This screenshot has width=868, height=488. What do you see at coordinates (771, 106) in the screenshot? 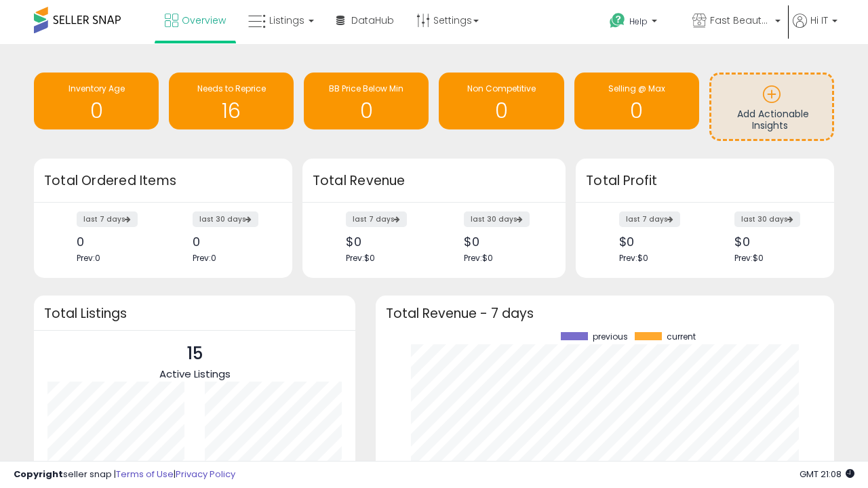
I see `a: Add Actionable Insights` at bounding box center [771, 106].